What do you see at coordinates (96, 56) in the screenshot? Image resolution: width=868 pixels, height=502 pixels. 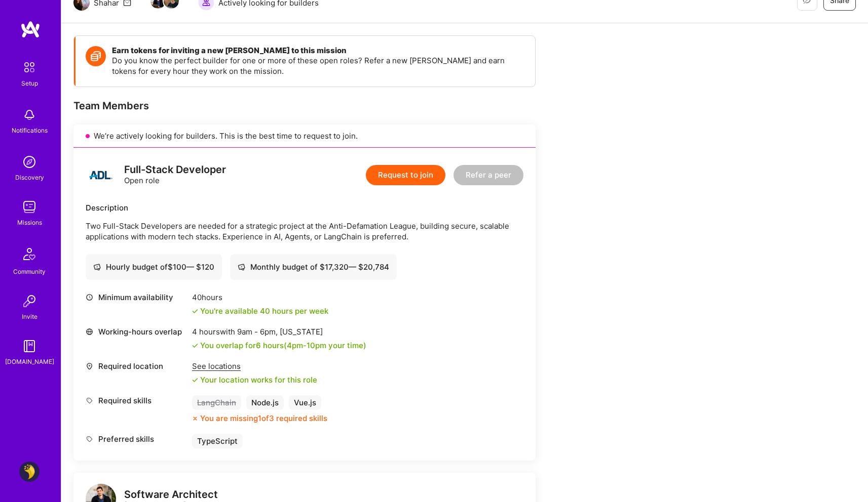 I see `img: Token icon` at bounding box center [96, 56].